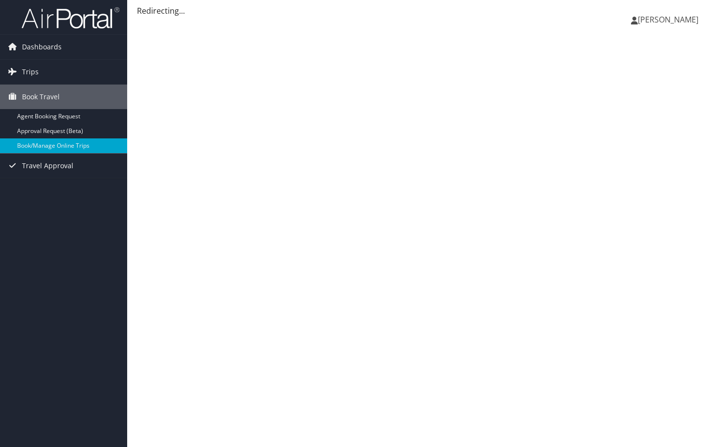 The height and width of the screenshot is (447, 718). Describe the element at coordinates (47, 166) in the screenshot. I see `span: Travel Approval` at that location.